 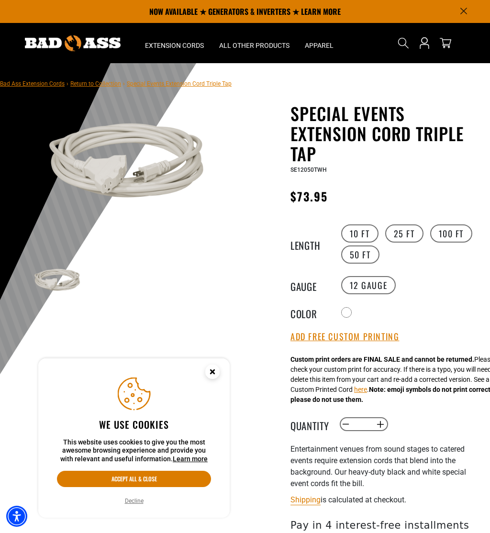 I want to click on span: Apparel, so click(x=319, y=45).